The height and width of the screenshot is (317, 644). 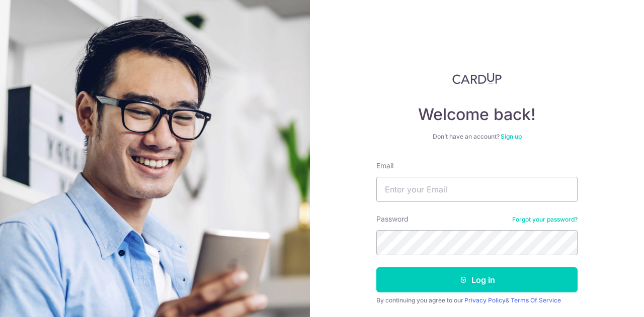 I want to click on a: Terms Of Service, so click(x=536, y=300).